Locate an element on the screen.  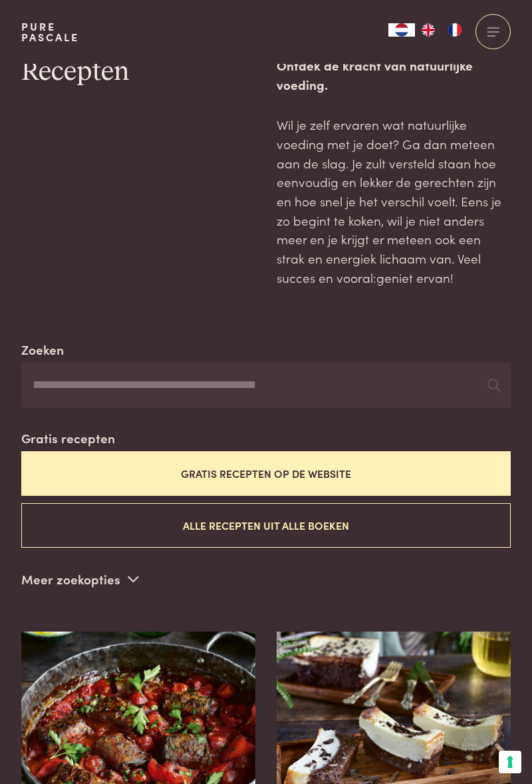
strong: Ontdek de kracht van natuurlijke voeding. is located at coordinates (375, 74).